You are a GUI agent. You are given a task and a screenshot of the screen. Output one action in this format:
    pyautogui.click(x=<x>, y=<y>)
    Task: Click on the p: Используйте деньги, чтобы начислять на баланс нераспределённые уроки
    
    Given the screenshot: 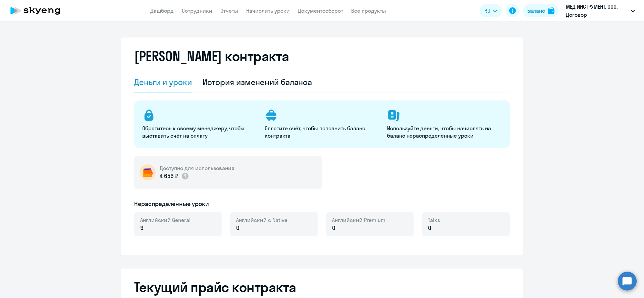 What is the action you would take?
    pyautogui.click(x=444, y=132)
    